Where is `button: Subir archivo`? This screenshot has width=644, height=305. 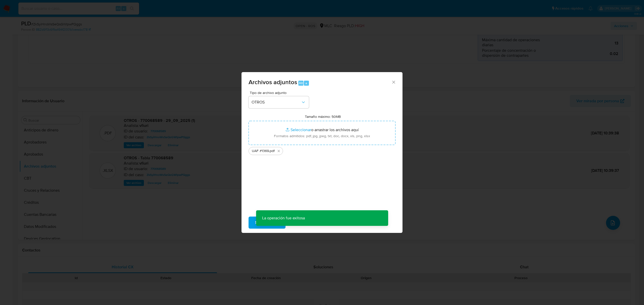
button: Subir archivo is located at coordinates (267, 222).